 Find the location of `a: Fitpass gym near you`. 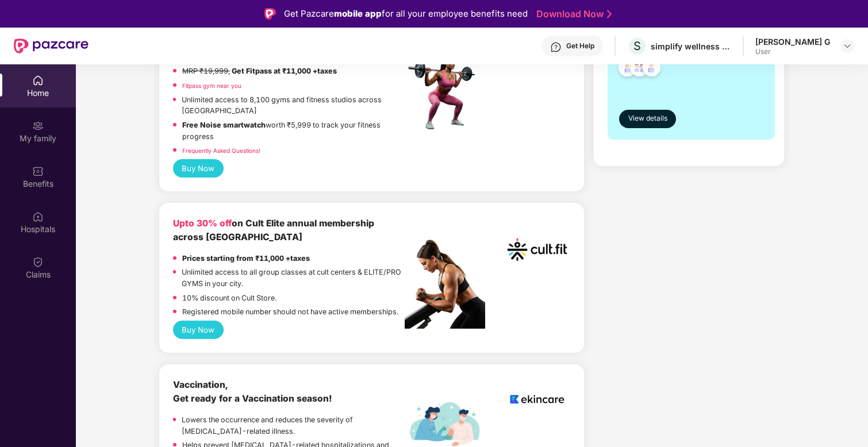

a: Fitpass gym near you is located at coordinates (211, 85).